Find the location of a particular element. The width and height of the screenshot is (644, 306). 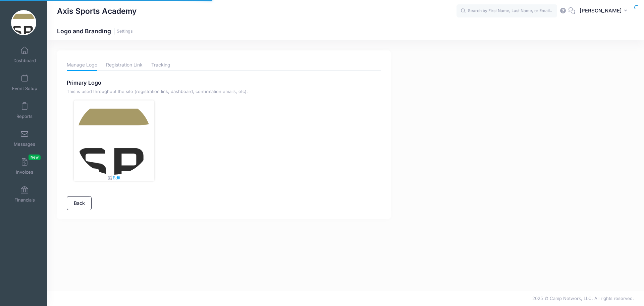

a: Registration Link is located at coordinates (124, 65).